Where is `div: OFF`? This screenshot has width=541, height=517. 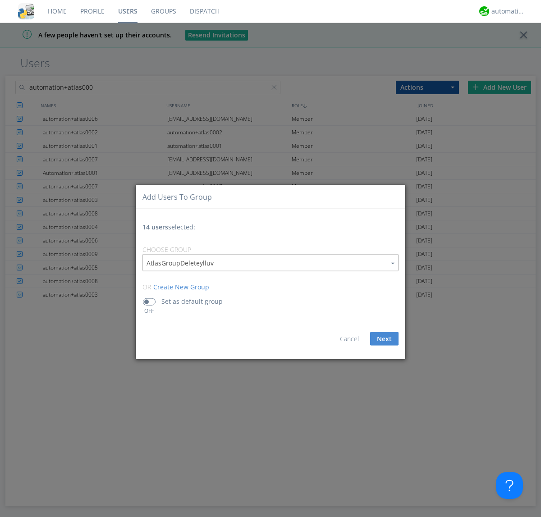 div: OFF is located at coordinates (149, 311).